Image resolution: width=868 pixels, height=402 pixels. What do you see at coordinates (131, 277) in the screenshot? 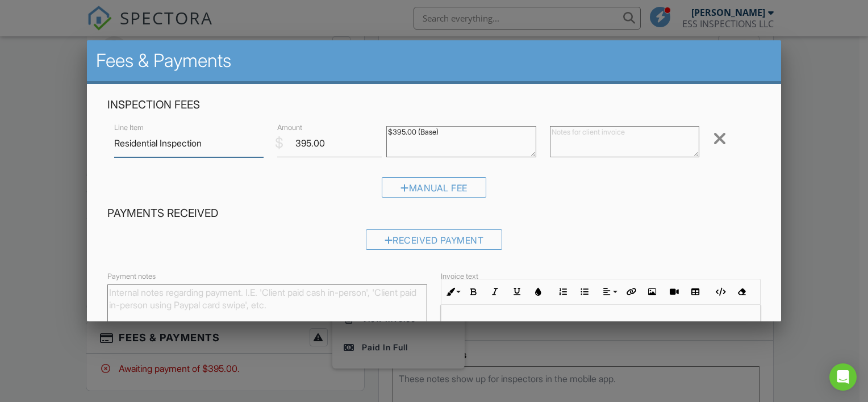
I see `label: Payment notes` at bounding box center [131, 277].